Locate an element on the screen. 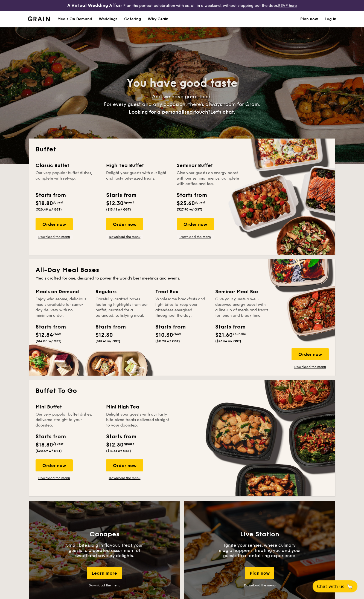 The width and height of the screenshot is (364, 599). span: And we have great food. For every guest and any occasion, there’s always room for Grain. is located at coordinates (182, 104).